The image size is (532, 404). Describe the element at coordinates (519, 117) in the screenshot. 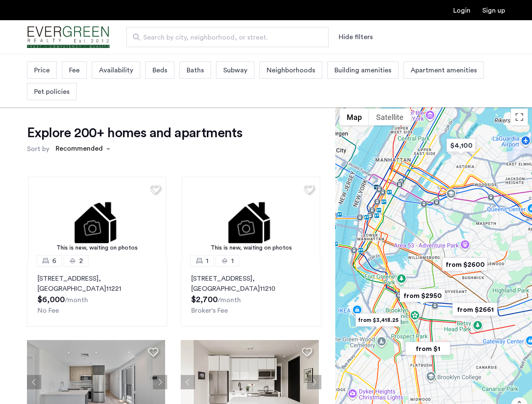

I see `button: Toggle fullscreen view` at that location.